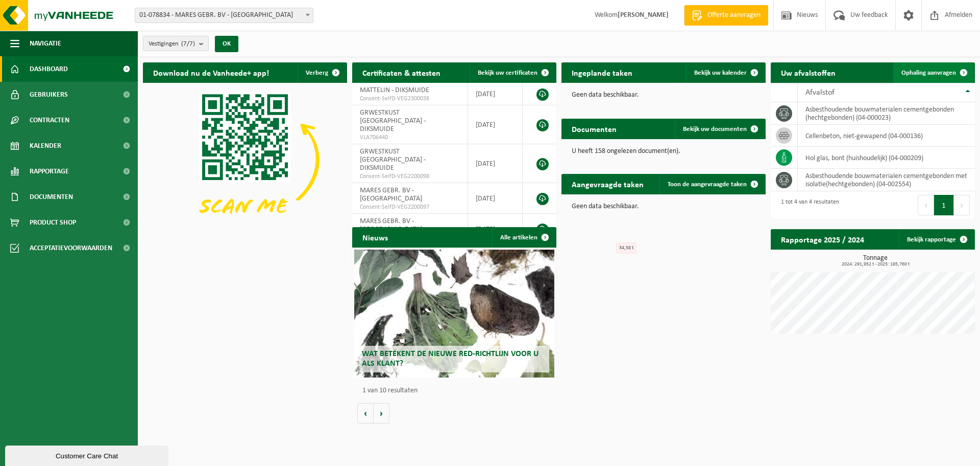  I want to click on a: Offerte aanvragen, so click(726, 15).